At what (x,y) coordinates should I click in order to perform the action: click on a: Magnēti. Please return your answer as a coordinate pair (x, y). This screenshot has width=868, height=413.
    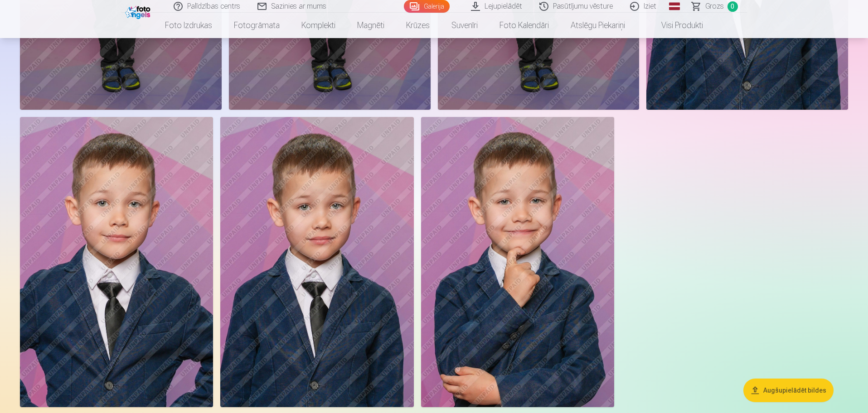
    Looking at the image, I should click on (371, 26).